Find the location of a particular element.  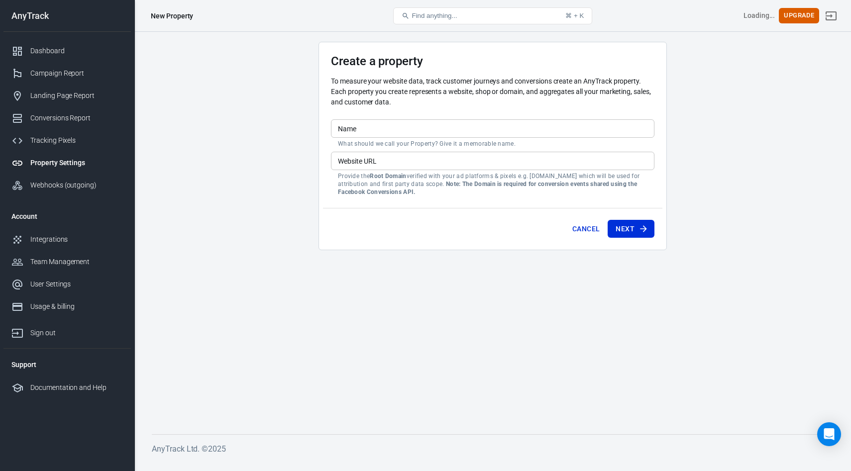

strong: Root Domain is located at coordinates (388, 176).